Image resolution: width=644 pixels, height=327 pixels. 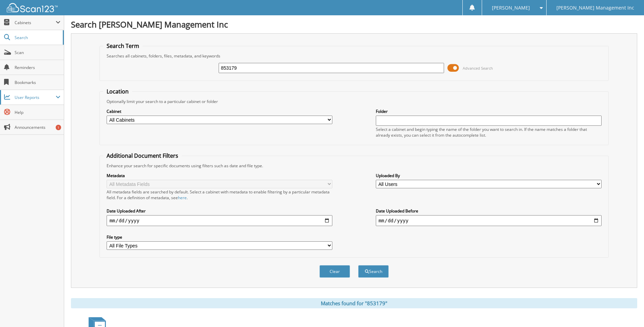 What do you see at coordinates (488, 211) in the screenshot?
I see `label: Date Uploaded Before` at bounding box center [488, 211].